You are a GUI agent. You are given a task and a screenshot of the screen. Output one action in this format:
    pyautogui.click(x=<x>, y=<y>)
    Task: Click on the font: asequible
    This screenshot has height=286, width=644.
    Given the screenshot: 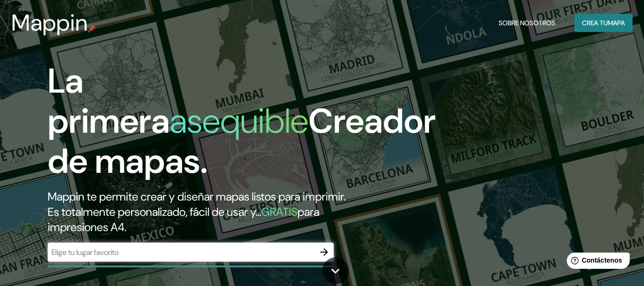 What is the action you would take?
    pyautogui.click(x=239, y=121)
    